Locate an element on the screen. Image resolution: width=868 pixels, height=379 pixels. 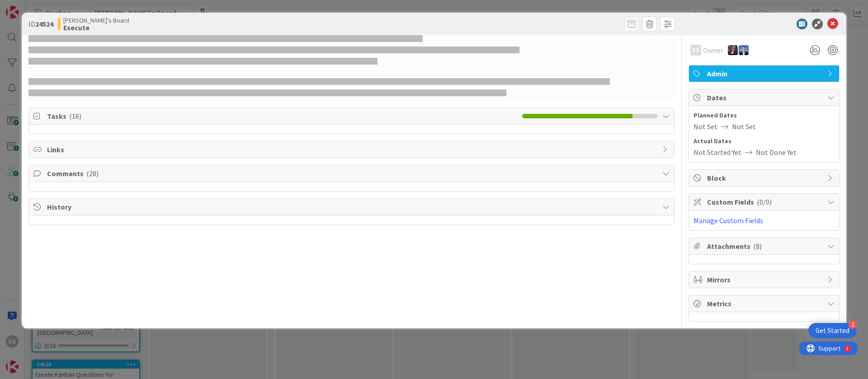
div: Open Get Started checklist, remaining modules: 2 is located at coordinates (832, 330).